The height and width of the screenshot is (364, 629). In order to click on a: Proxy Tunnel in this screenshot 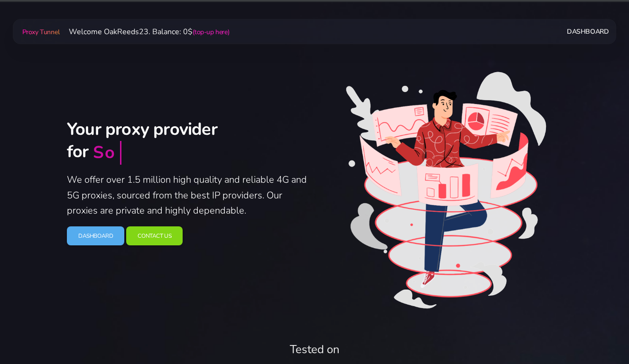, I will do `click(41, 32)`.